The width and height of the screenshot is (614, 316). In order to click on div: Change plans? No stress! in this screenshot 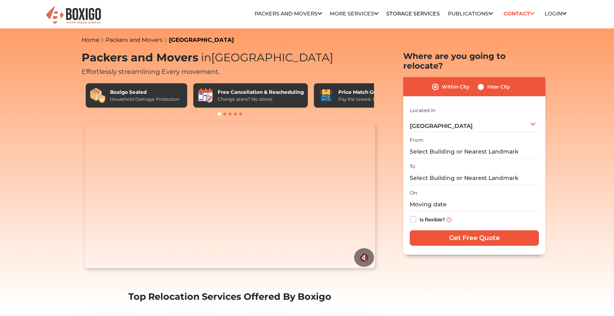, I will do `click(261, 99)`.